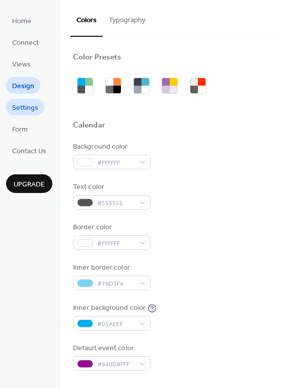 The height and width of the screenshot is (388, 282). What do you see at coordinates (116, 284) in the screenshot?
I see `span: #7BD3F4` at bounding box center [116, 284].